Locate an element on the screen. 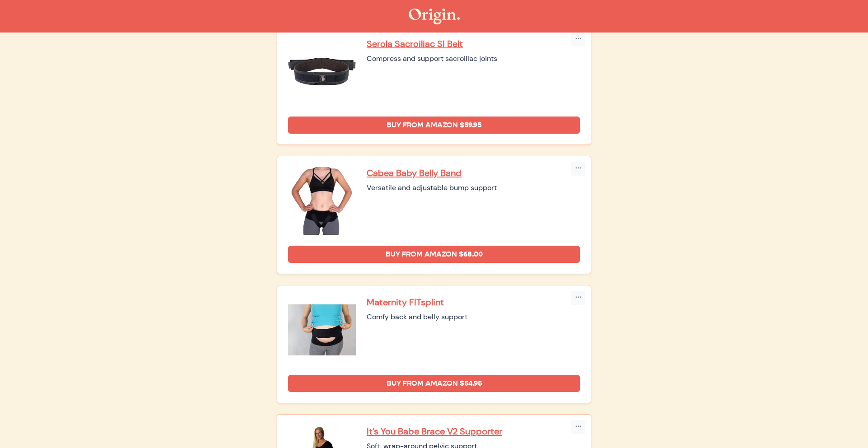 The height and width of the screenshot is (448, 868). div: Comfy back and belly support is located at coordinates (474, 317).